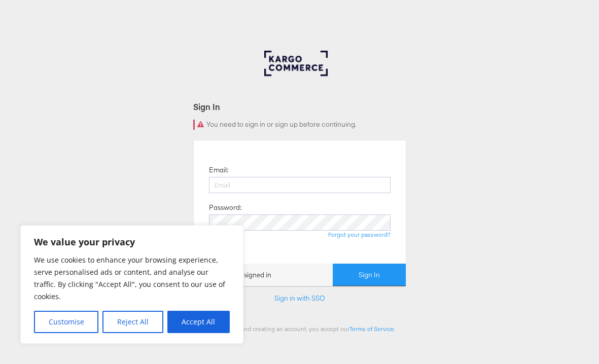 The width and height of the screenshot is (599, 364). Describe the element at coordinates (300, 329) in the screenshot. I see `div: By signing in and creating an account, you accept our .` at that location.